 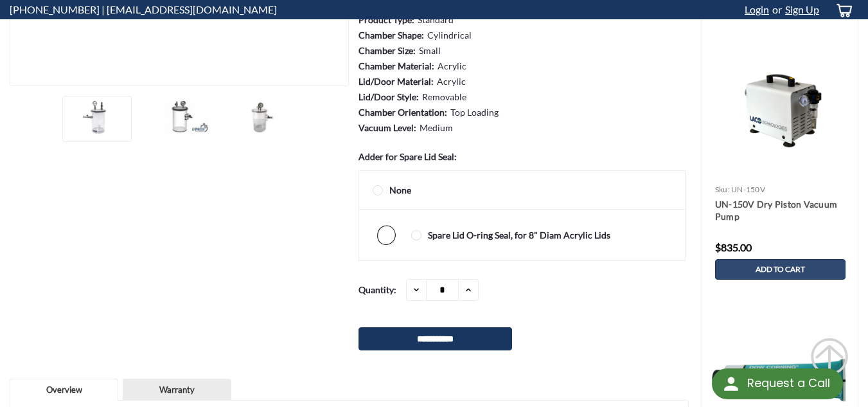 I want to click on label: Spare Lid O-ring Seal, for 8" Diam Acrylic Lids, so click(x=515, y=235).